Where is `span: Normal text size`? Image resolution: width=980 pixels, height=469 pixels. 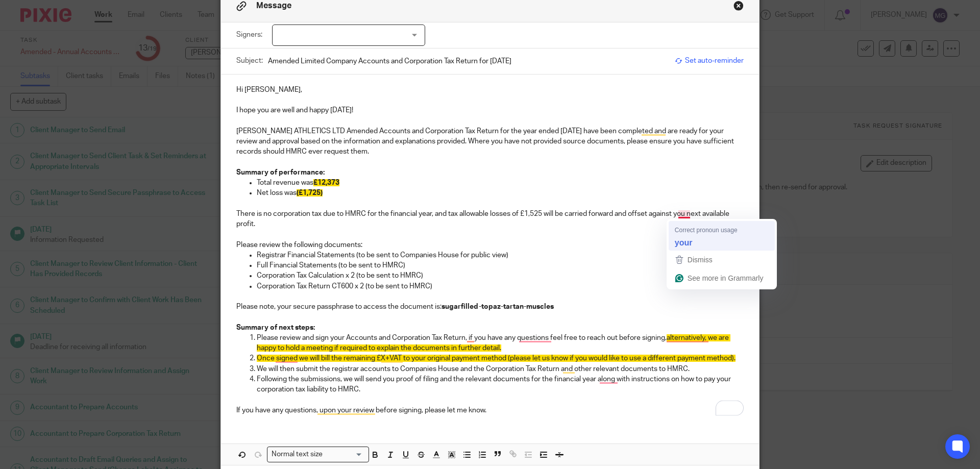 span: Normal text size is located at coordinates (297, 454).